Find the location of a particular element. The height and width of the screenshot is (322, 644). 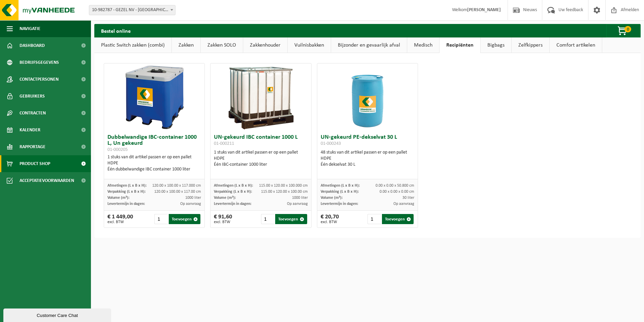

h3: UN-gekeurd IBC container 1000 L is located at coordinates (261, 141).